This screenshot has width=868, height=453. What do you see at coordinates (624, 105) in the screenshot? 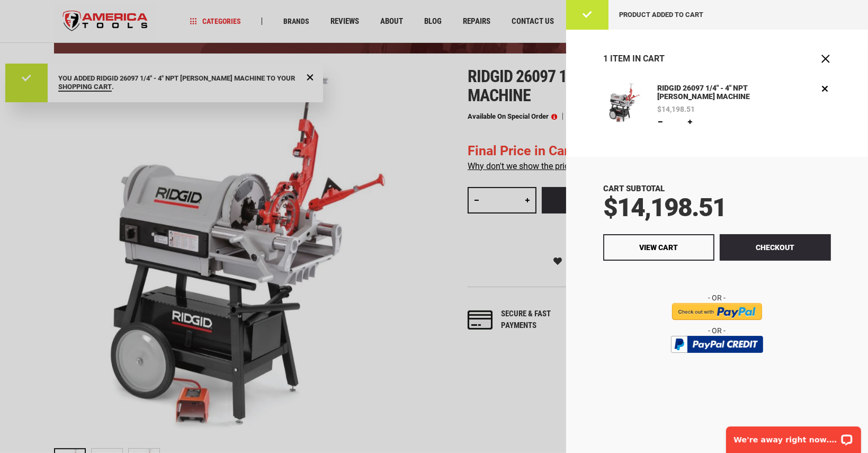
I see `a: RIDGID 26097 1/4" - 4" NPT HAMMER CHUCK MACHINE` at bounding box center [624, 105].